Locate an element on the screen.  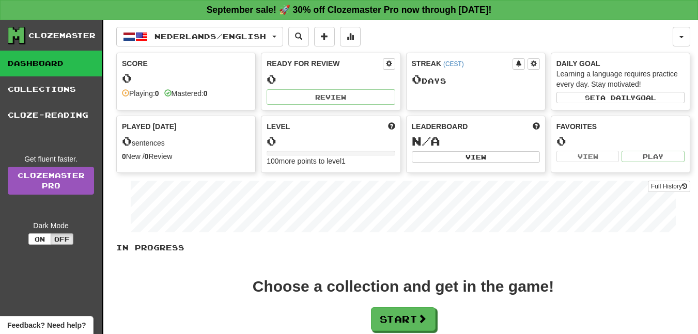
button: More stats is located at coordinates (350, 37).